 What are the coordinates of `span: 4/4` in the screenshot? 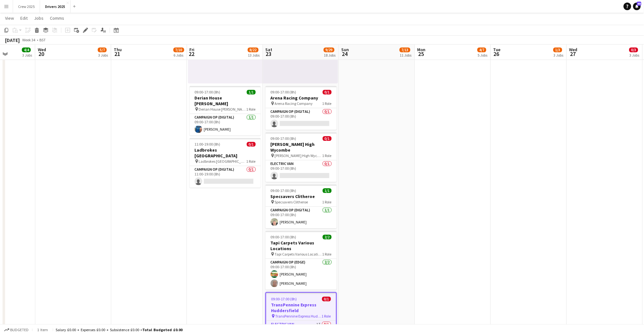 It's located at (27, 49).